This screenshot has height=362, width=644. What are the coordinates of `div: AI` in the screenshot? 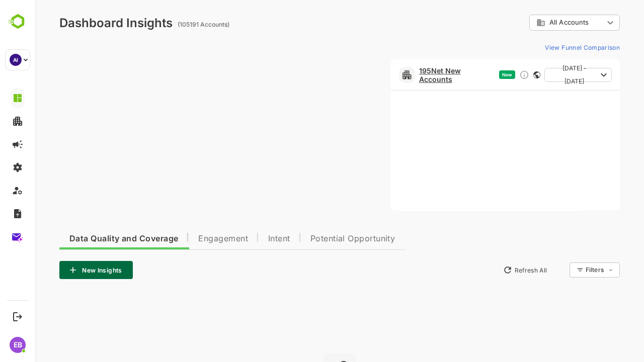 It's located at (16, 60).